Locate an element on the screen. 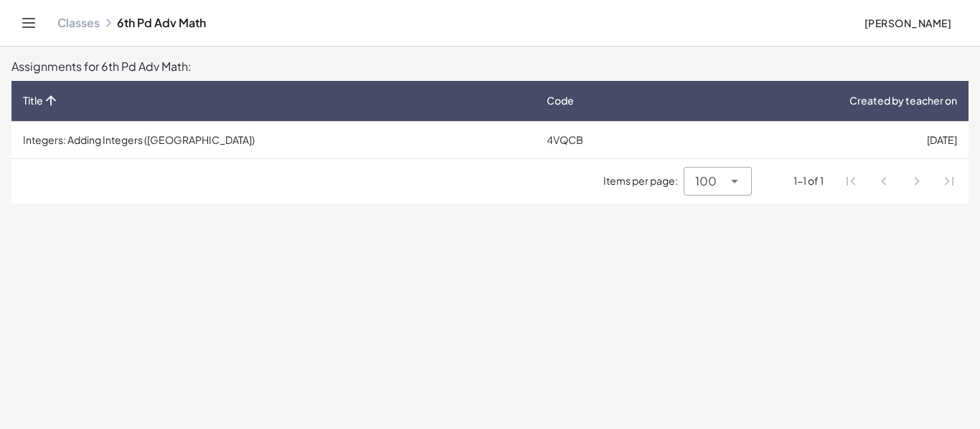  div: Assignments for 6th Pd Adv Math: is located at coordinates (490, 66).